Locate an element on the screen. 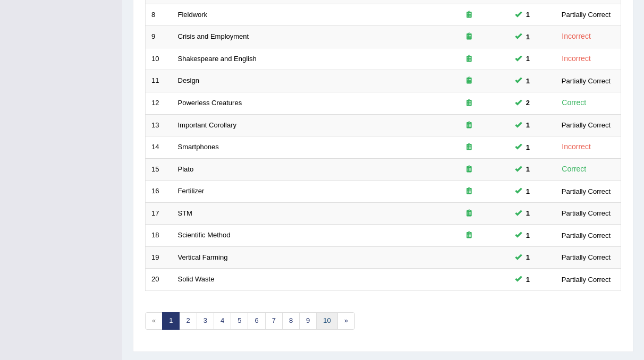 This screenshot has height=360, width=644. a: STM is located at coordinates (185, 213).